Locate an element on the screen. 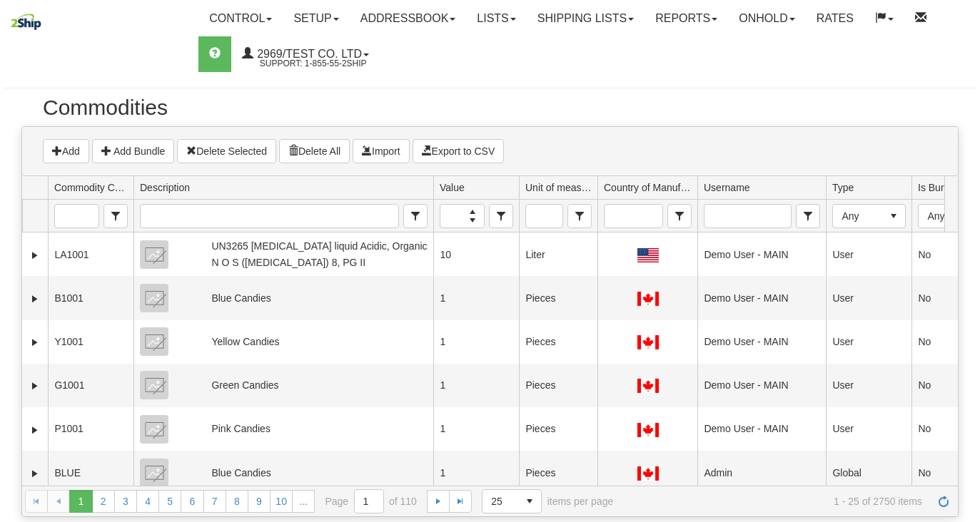 The image size is (980, 522). a: Reports is located at coordinates (686, 18).